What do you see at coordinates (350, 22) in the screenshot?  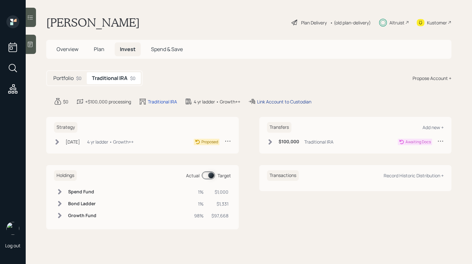 I see `div: • (old plan-delivery)` at bounding box center [350, 22].